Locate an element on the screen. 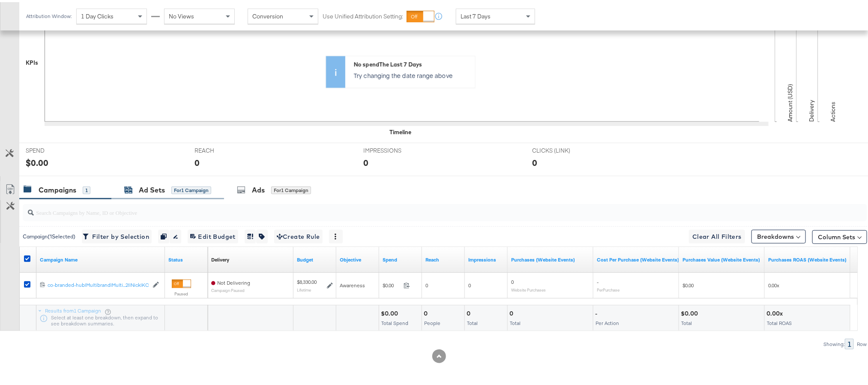 The image size is (868, 385). div: Ad Sets is located at coordinates (152, 188).